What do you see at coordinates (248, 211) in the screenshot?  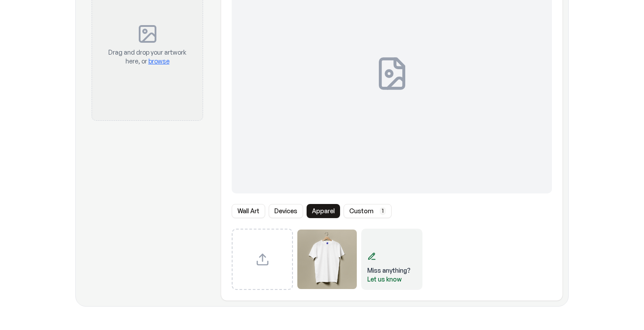 I see `button: Wall Art` at bounding box center [248, 211].